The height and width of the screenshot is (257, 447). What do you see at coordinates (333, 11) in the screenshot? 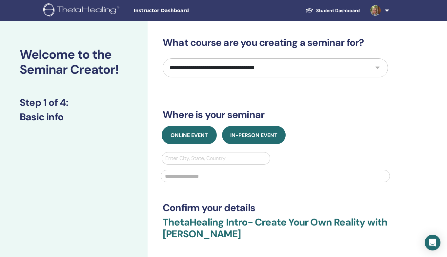
I see `a: Student Dashboard` at bounding box center [333, 11].